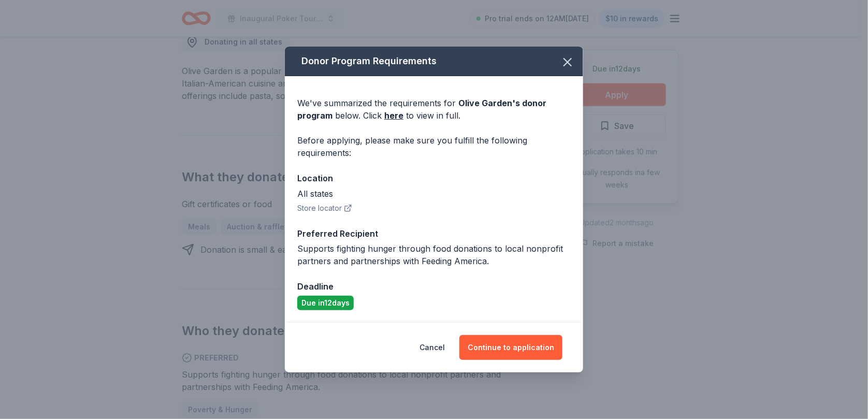 The width and height of the screenshot is (868, 419). Describe the element at coordinates (434, 109) in the screenshot. I see `div: We've summarized the requirements for below. Click to view in full.` at that location.